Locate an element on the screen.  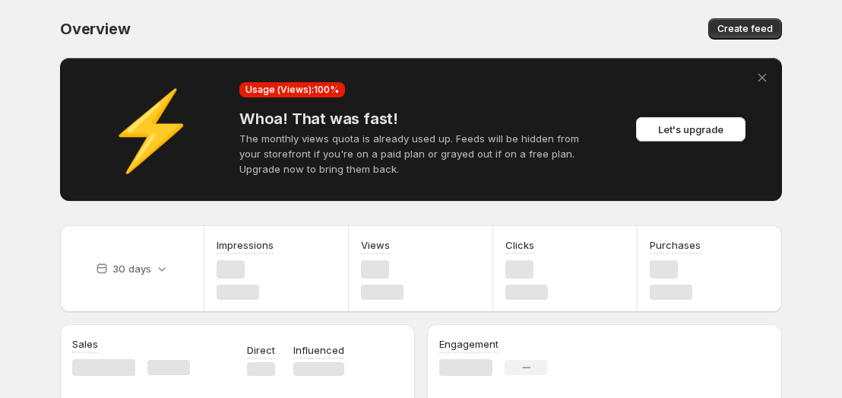
p: Direct is located at coordinates (261, 350).